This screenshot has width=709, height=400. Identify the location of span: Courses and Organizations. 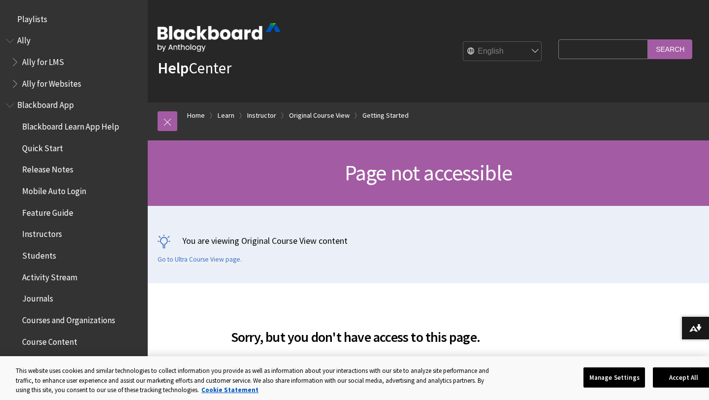
(68, 318).